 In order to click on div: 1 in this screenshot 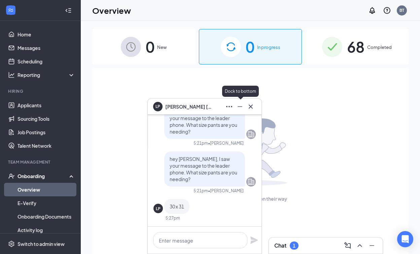, I will do `click(294, 245)`.